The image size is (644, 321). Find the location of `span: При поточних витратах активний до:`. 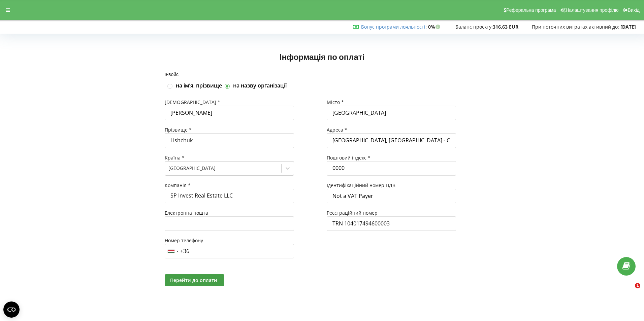

span: При поточних витратах активний до: is located at coordinates (575, 27).